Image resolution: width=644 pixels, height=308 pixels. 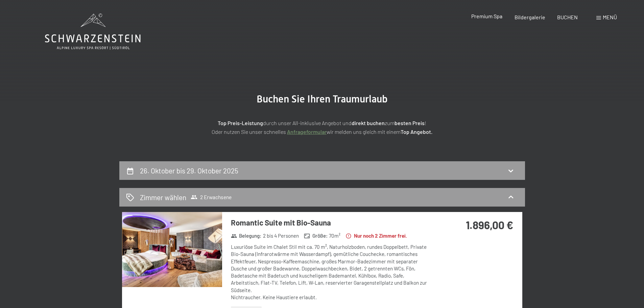 I want to click on span: 70 m², so click(x=335, y=235).